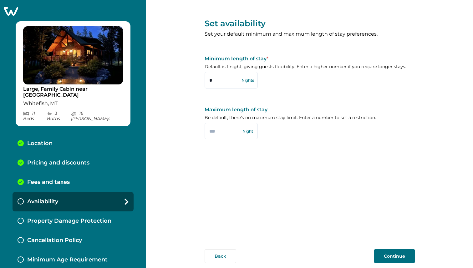  What do you see at coordinates (73, 103) in the screenshot?
I see `p: Whitefish, MT` at bounding box center [73, 103].